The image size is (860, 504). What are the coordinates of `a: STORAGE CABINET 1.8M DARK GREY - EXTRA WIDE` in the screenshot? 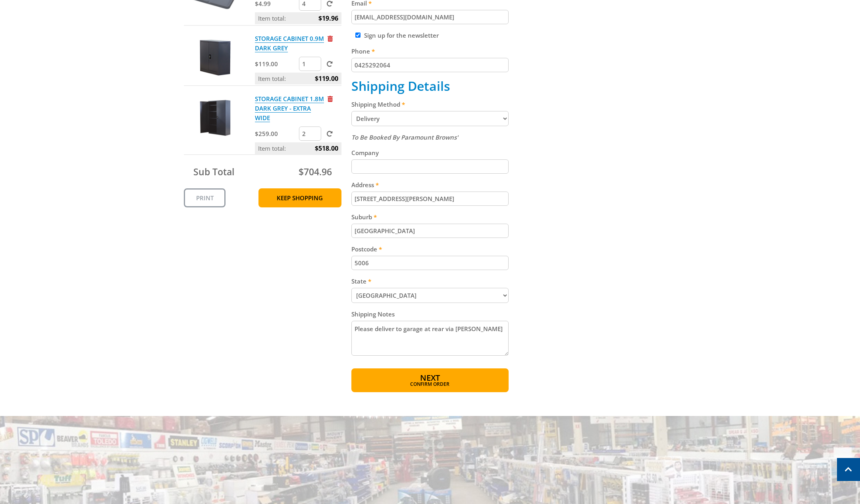 It's located at (289, 109).